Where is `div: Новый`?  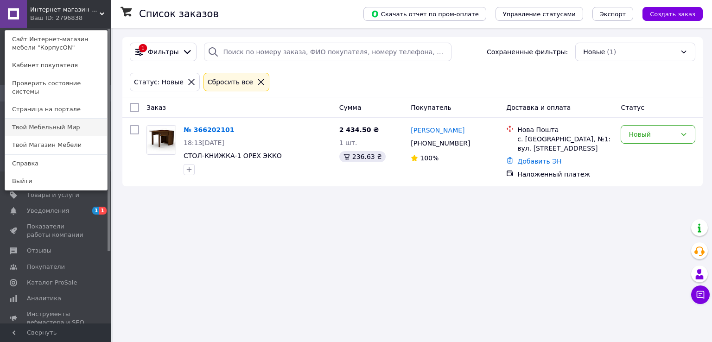 div: Новый is located at coordinates (652, 134).